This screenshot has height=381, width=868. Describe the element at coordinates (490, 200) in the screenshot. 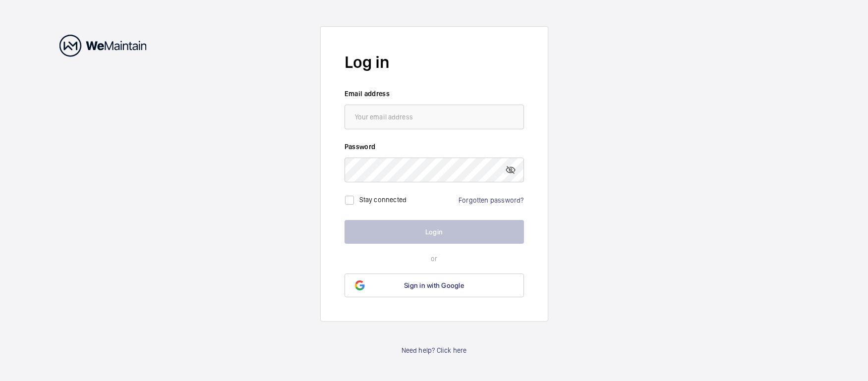

I see `a: Forgotten password?` at that location.